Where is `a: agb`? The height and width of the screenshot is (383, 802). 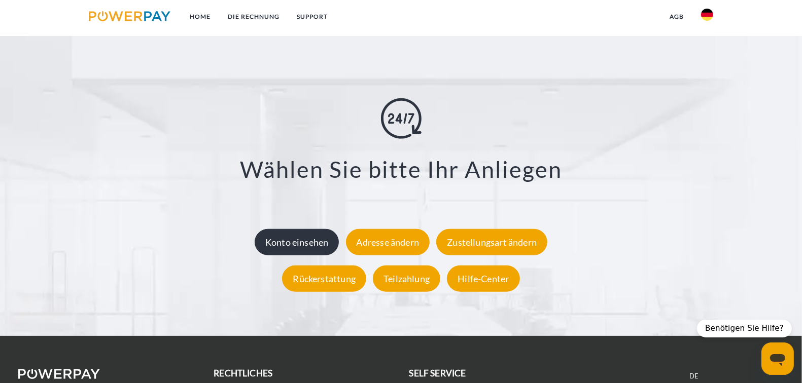
a: agb is located at coordinates (676, 17).